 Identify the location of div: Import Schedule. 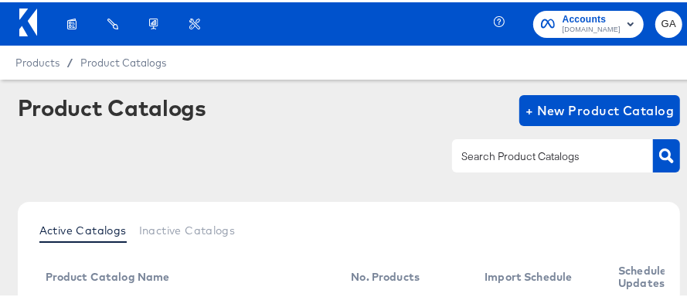
(528, 275).